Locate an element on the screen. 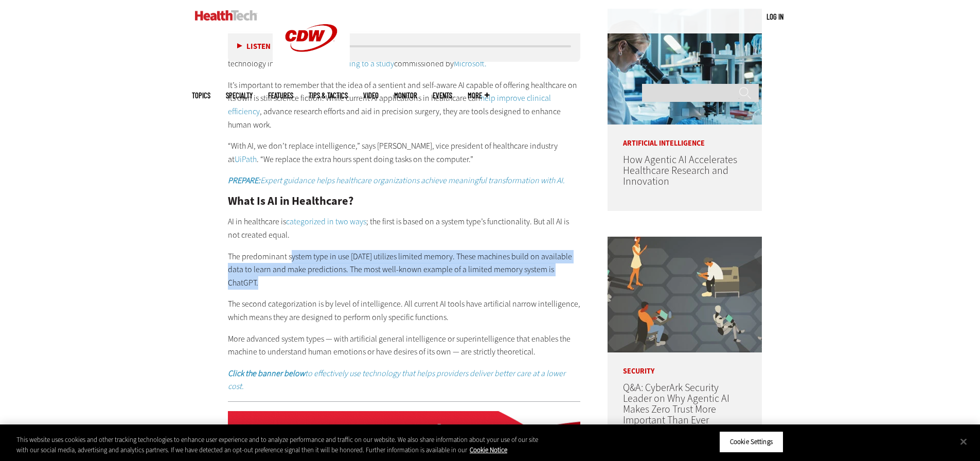  button: Cookie Settings is located at coordinates (751, 442).